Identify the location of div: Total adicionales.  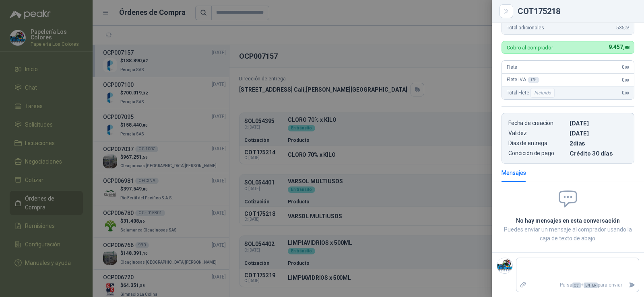
(568, 28).